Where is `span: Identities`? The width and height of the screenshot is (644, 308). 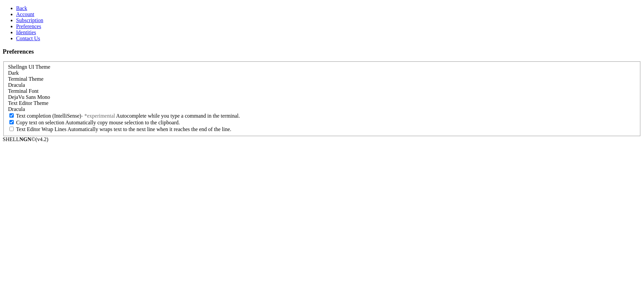
span: Identities is located at coordinates (27, 32).